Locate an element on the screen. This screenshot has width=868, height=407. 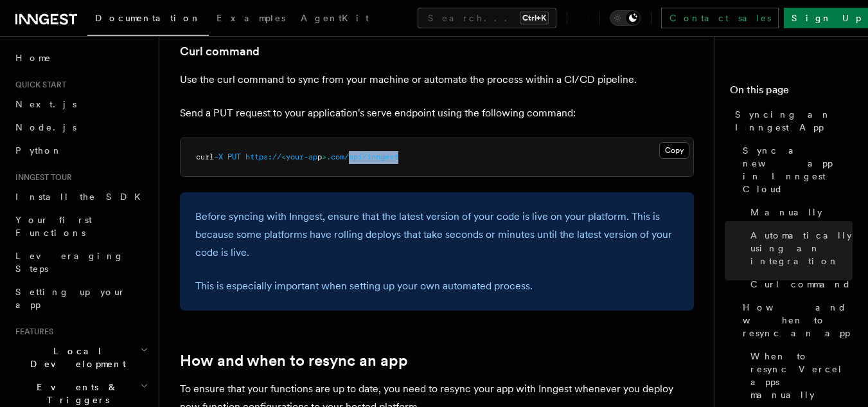
a: Python is located at coordinates (80, 150).